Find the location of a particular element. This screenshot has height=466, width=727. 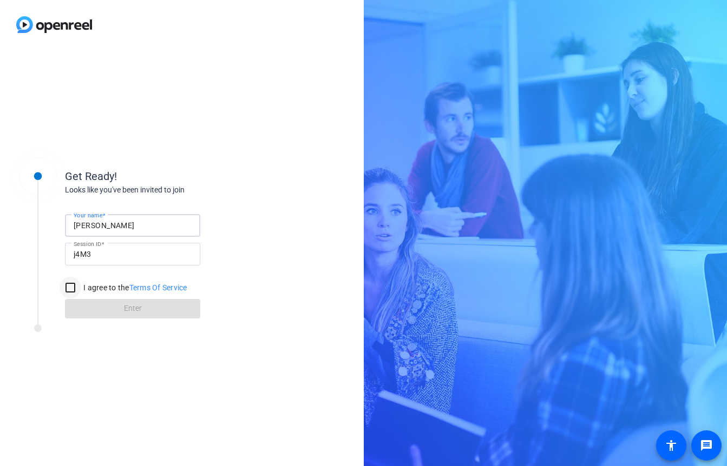

mat-label: Your name is located at coordinates (88, 215).